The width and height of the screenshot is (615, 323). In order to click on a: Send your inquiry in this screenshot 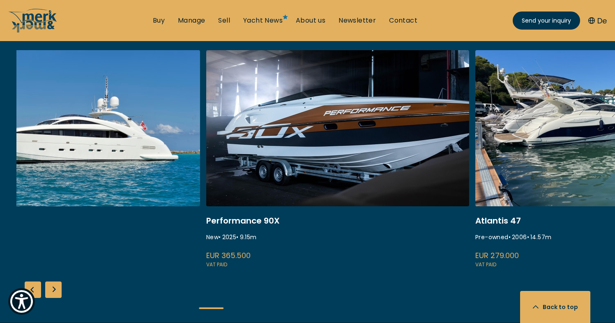, I will do `click(547, 21)`.